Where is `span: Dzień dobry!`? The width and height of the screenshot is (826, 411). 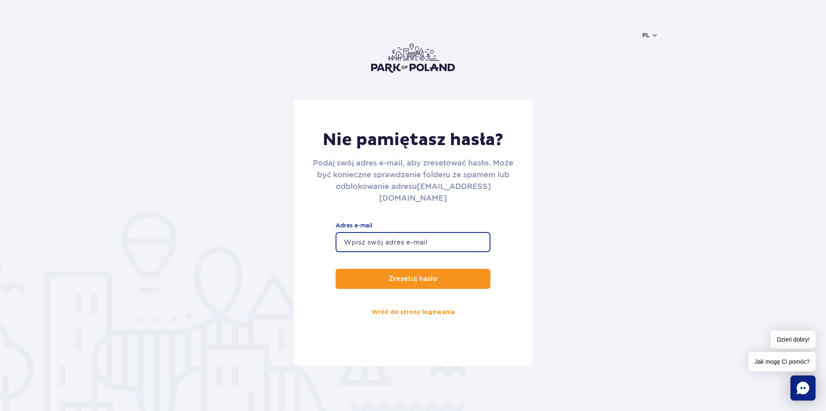 span: Dzień dobry! is located at coordinates (793, 340).